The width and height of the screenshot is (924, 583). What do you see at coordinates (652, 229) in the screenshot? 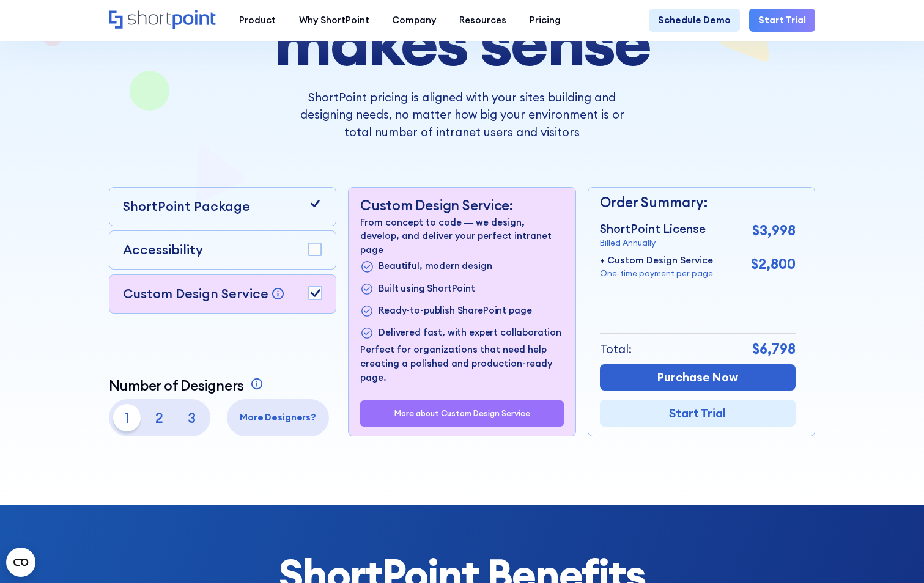
I see `p: ShortPoint License` at bounding box center [652, 229].